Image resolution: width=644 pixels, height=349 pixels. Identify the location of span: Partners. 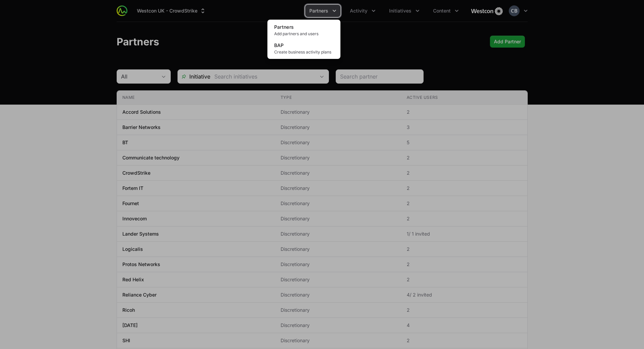
(285, 27).